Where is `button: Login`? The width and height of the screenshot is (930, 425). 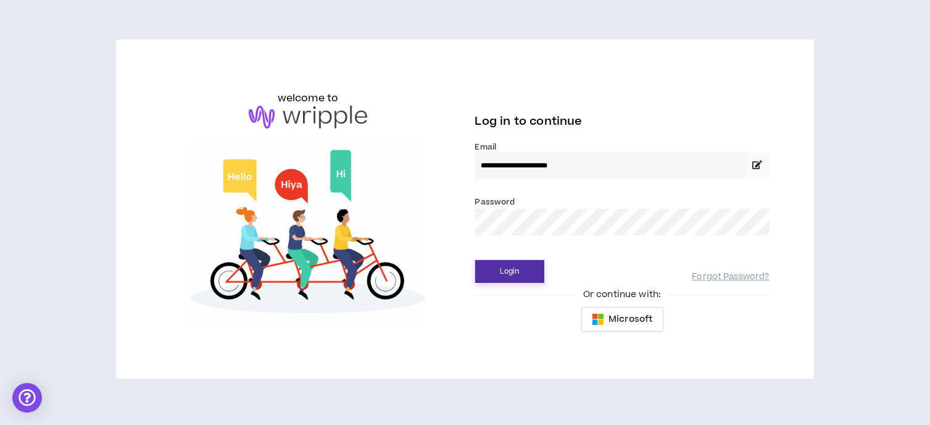
button: Login is located at coordinates (510, 271).